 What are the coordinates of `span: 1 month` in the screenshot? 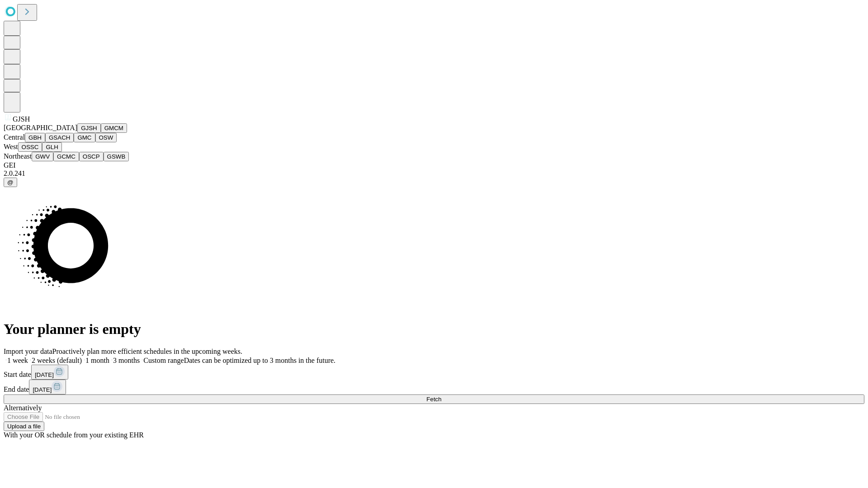 It's located at (97, 360).